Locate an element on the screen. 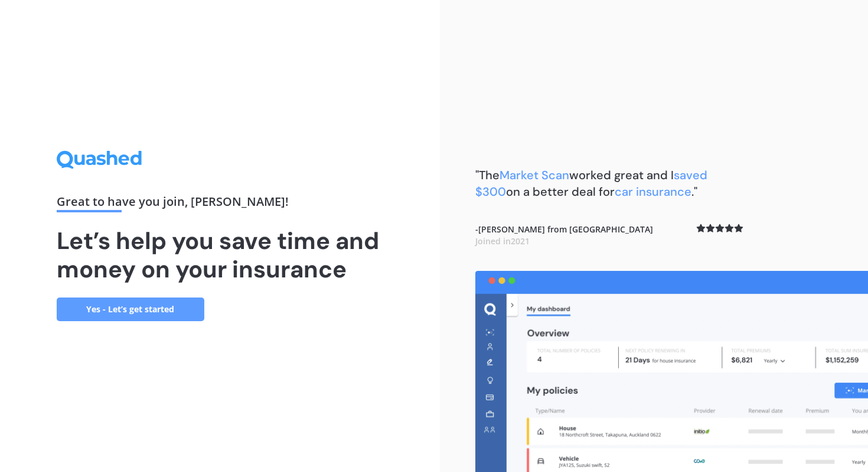  img: dashboard.webp is located at coordinates (672, 371).